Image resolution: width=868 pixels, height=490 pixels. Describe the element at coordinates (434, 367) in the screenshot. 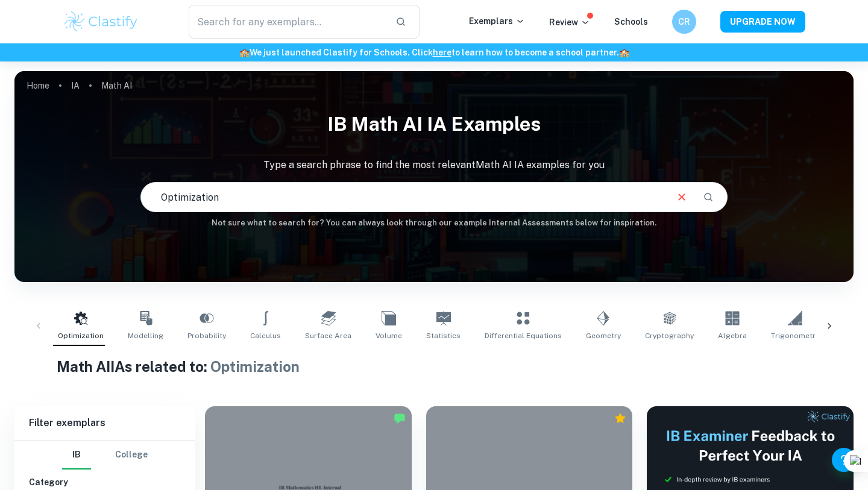

I see `h1: Math AI IAs related to:` at that location.